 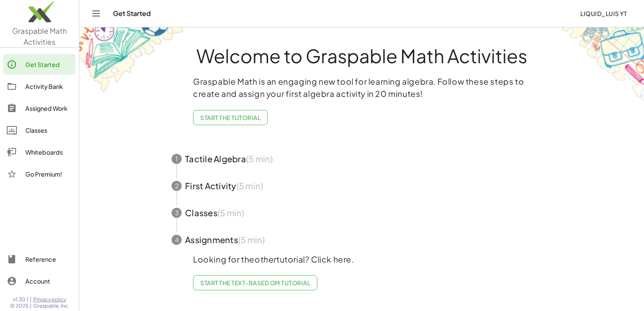 What do you see at coordinates (362, 240) in the screenshot?
I see `button: 4Assignments(5 min)` at bounding box center [362, 240].